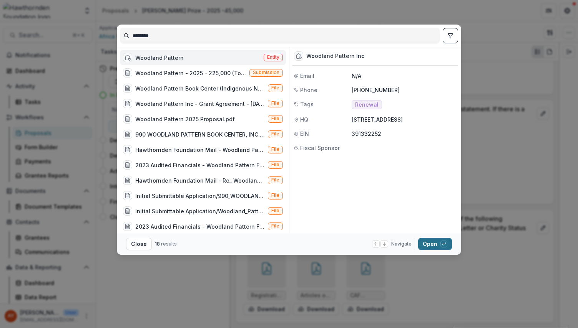 Image resolution: width=578 pixels, height=328 pixels. I want to click on p: N/A, so click(404, 76).